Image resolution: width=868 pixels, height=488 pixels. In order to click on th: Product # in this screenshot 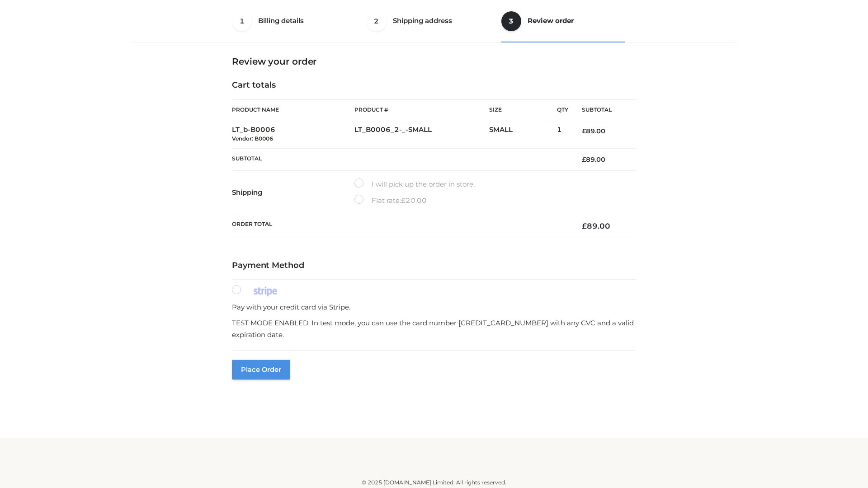, I will do `click(422, 110)`.